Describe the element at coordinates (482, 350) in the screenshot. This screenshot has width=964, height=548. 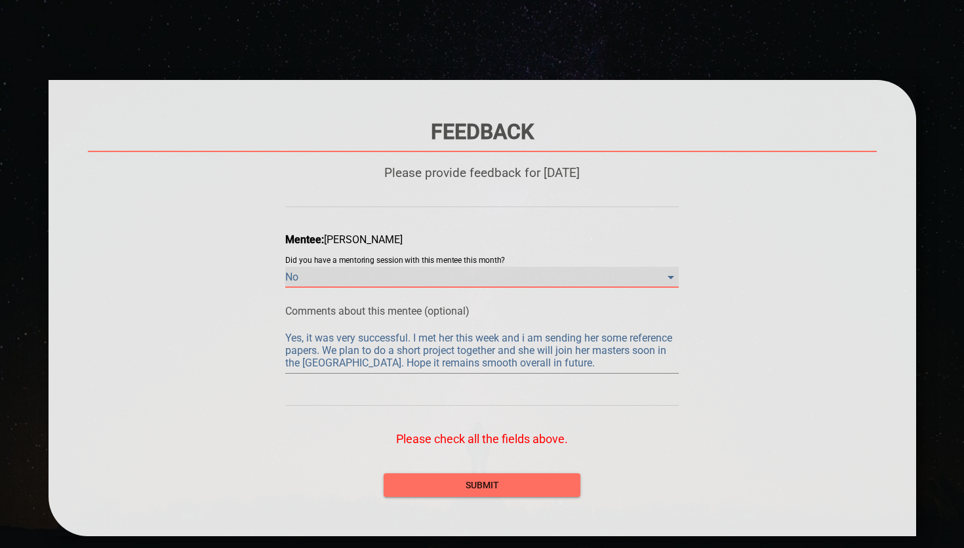
I see `textarea: Yes, it was very successful. I met her this week and i am sending her some reference papers. We p...` at that location.